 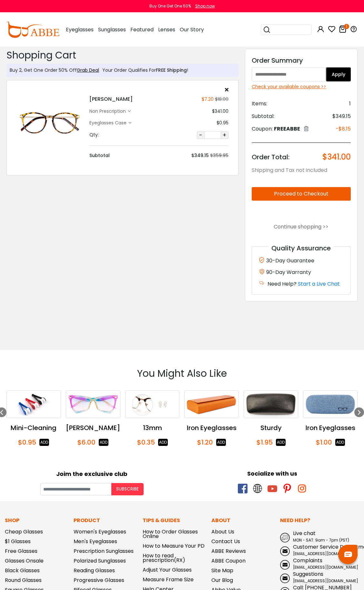 What do you see at coordinates (265, 442) in the screenshot?
I see `span: $1.95` at bounding box center [265, 442].